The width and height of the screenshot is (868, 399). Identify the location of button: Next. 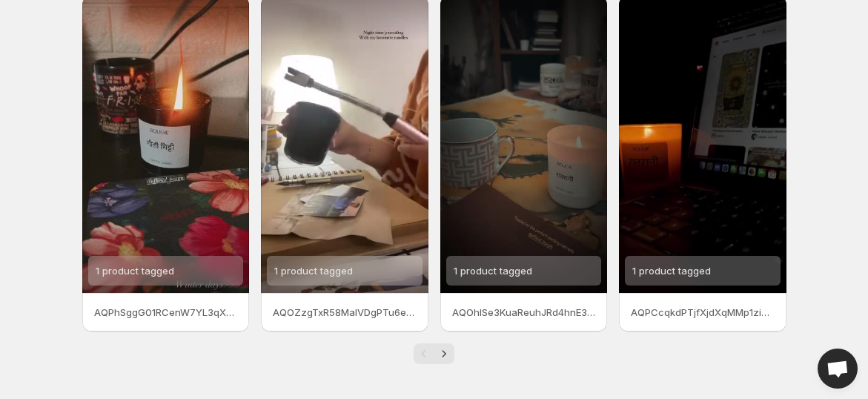
(444, 354).